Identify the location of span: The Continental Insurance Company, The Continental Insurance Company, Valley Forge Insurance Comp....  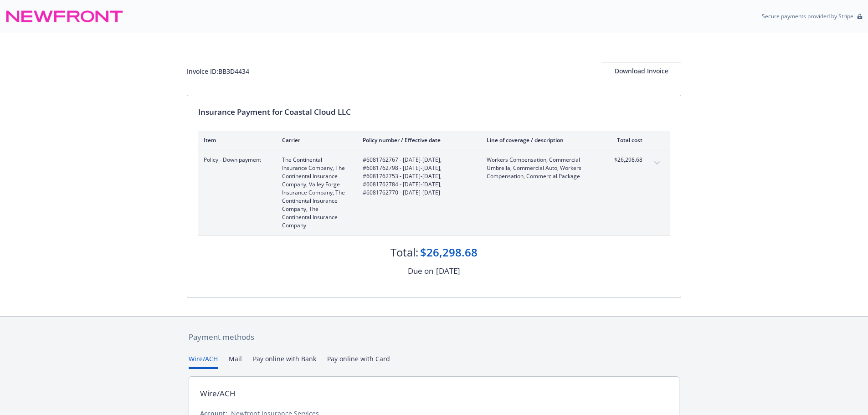
(315, 193).